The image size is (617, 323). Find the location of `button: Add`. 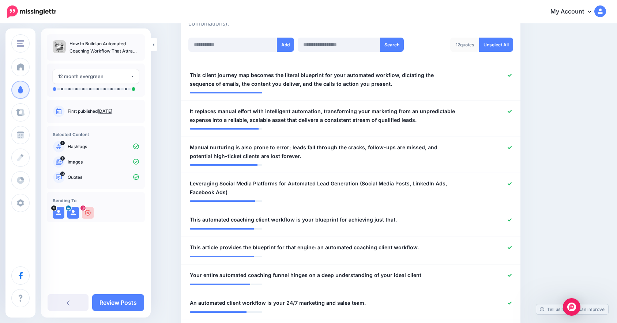

button: Add is located at coordinates (285, 45).